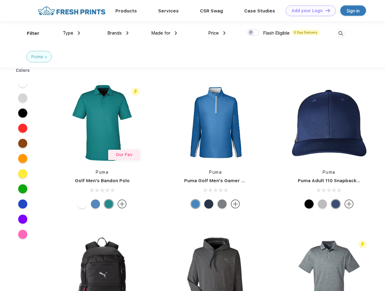 Image resolution: width=386 pixels, height=291 pixels. I want to click on div: Bright Cobalt, so click(195, 204).